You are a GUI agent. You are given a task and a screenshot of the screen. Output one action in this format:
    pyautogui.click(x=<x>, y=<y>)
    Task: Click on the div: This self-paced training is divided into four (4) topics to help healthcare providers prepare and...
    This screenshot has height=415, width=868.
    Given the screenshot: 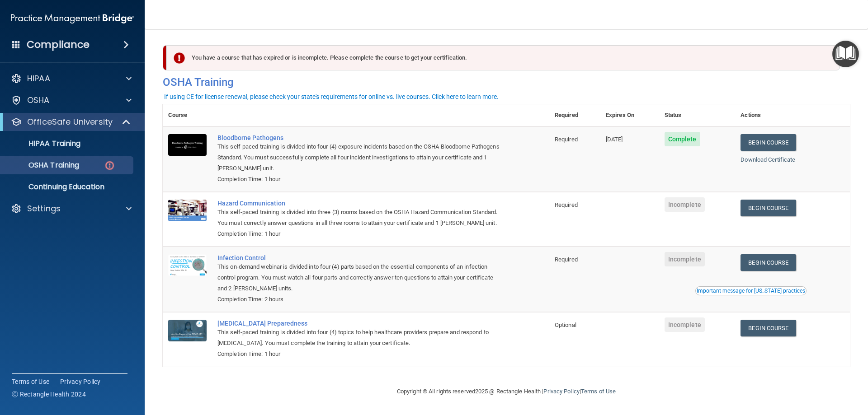 What is the action you would take?
    pyautogui.click(x=361, y=338)
    